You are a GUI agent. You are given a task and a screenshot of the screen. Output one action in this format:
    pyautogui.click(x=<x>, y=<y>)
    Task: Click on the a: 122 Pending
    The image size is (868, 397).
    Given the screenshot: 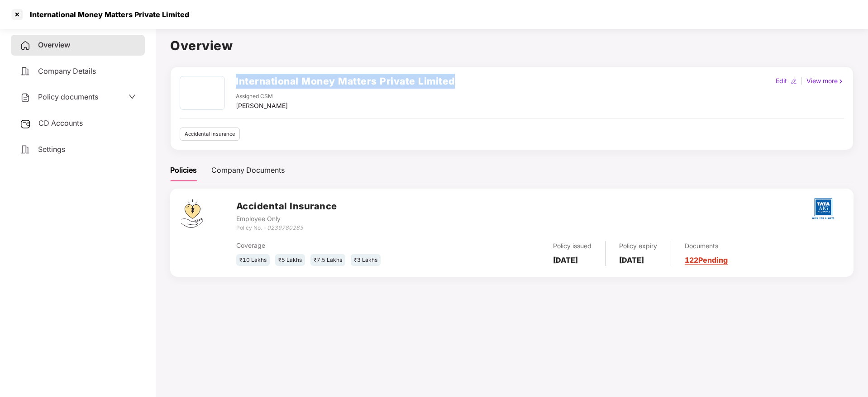 What is the action you would take?
    pyautogui.click(x=706, y=260)
    